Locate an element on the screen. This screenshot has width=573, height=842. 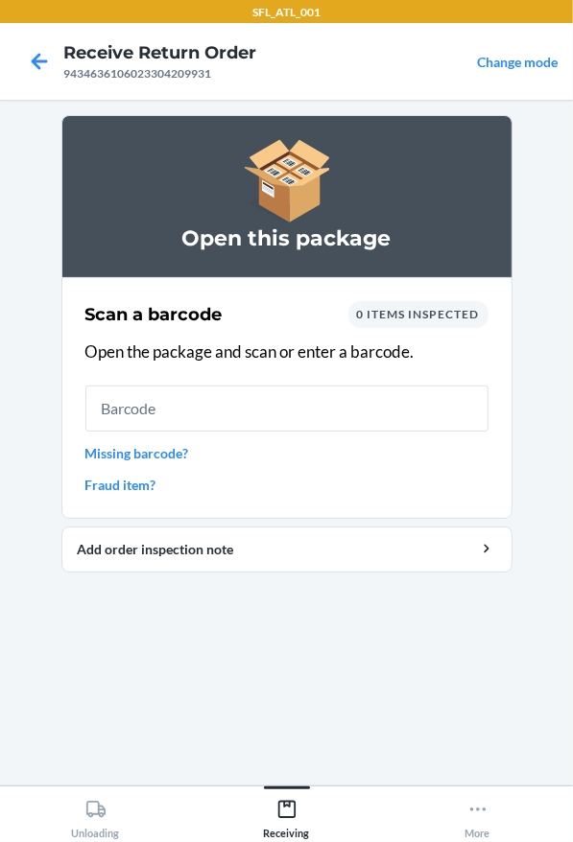
div: Add order inspection note is located at coordinates (287, 549).